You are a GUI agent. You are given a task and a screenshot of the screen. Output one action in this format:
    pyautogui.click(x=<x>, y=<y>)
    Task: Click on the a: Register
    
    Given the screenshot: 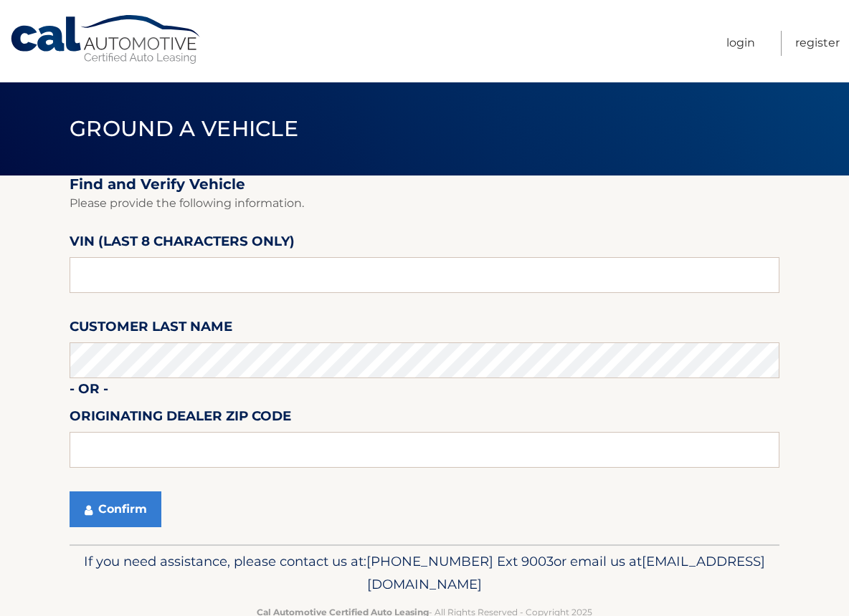 What is the action you would take?
    pyautogui.click(x=817, y=43)
    